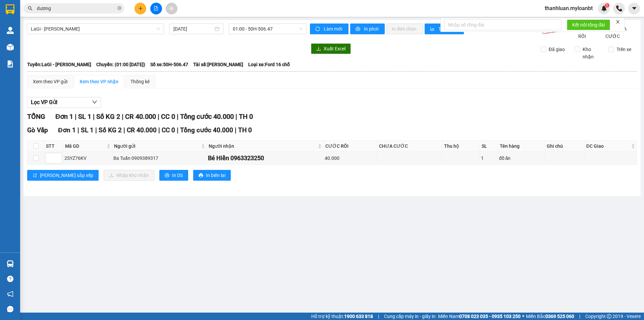 The width and height of the screenshot is (644, 320). What do you see at coordinates (216, 175) in the screenshot?
I see `span: In biên lai` at bounding box center [216, 175].